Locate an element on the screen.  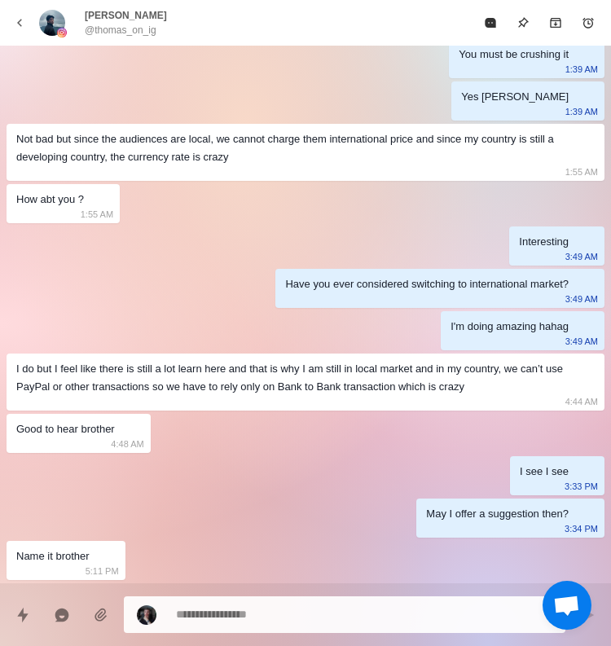
div: You must be crushing it is located at coordinates (513, 55).